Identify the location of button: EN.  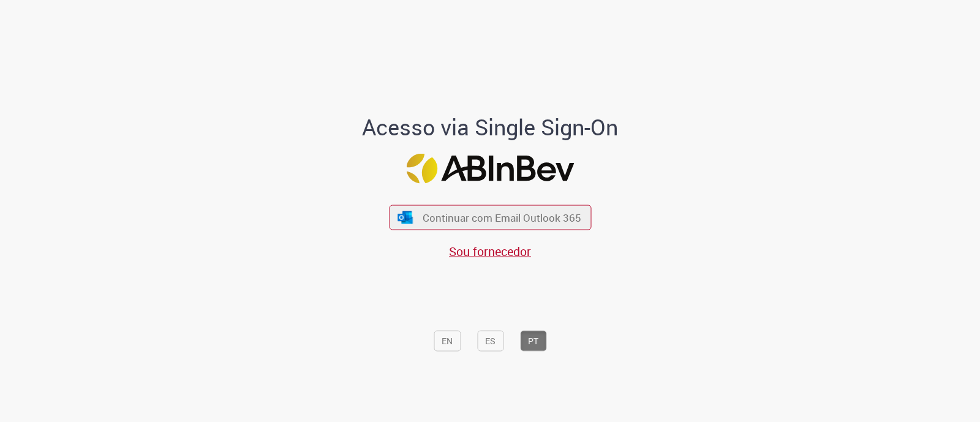
(447, 341).